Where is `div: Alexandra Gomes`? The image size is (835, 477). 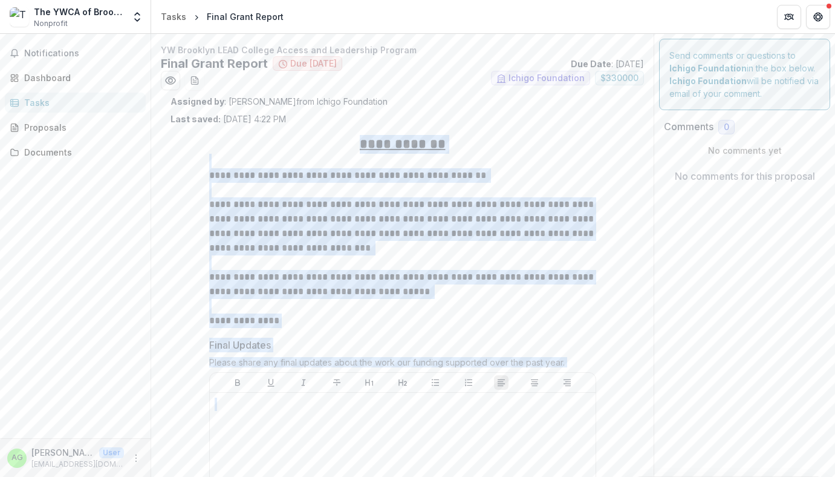 div: Alexandra Gomes is located at coordinates (17, 457).